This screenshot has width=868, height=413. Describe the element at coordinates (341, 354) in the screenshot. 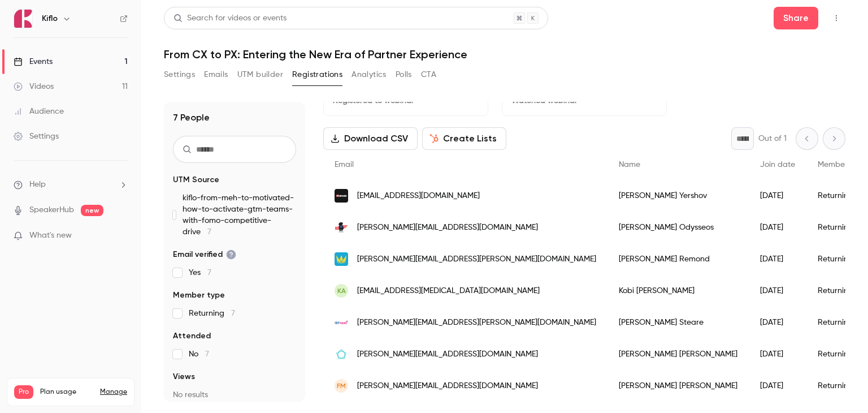

I see `img: thepowerofpartnering.solutions` at that location.